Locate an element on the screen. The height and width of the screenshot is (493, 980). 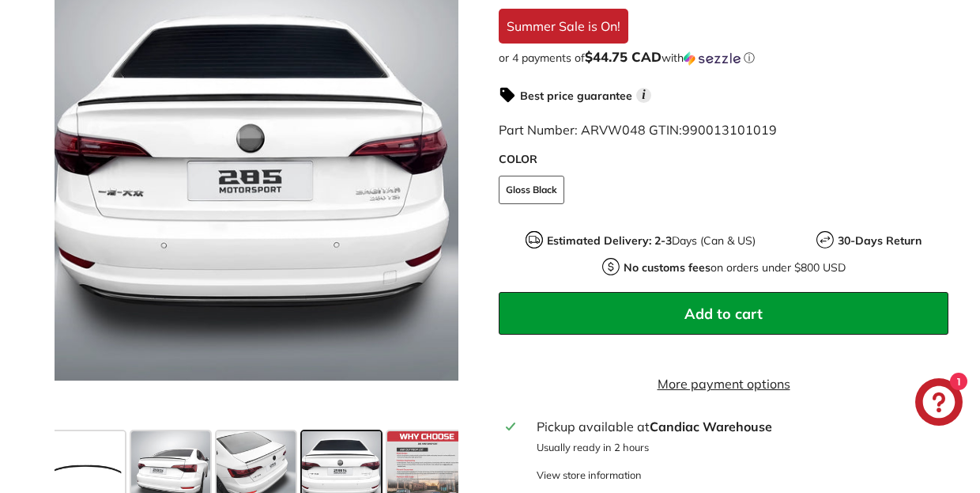
p: Days (Can & US) is located at coordinates (651, 240).